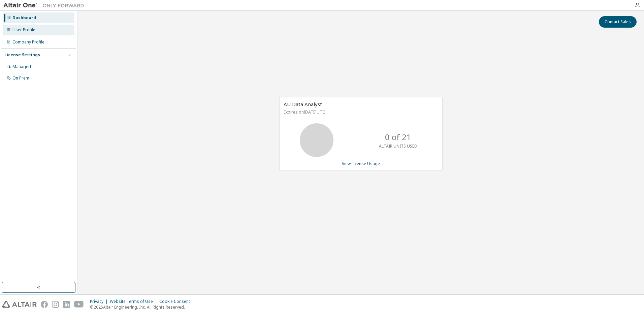 This screenshot has width=644, height=314. What do you see at coordinates (399, 146) in the screenshot?
I see `p: ALTAIR UNITS USED` at bounding box center [399, 146].